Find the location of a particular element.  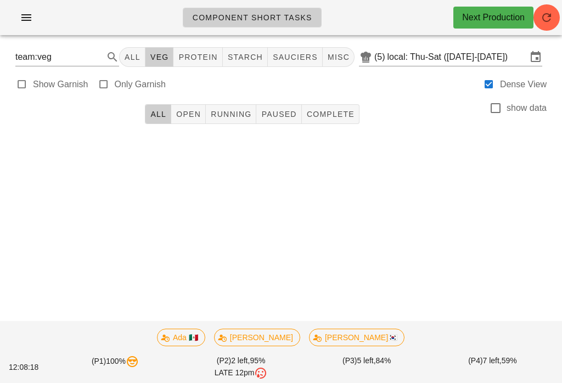

span: Open is located at coordinates (188, 114).